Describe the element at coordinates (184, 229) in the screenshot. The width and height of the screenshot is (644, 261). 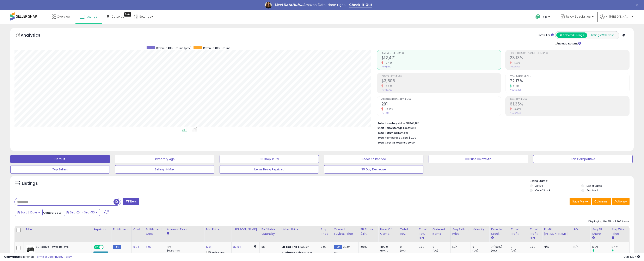
I see `div: Amazon Fees` at that location.